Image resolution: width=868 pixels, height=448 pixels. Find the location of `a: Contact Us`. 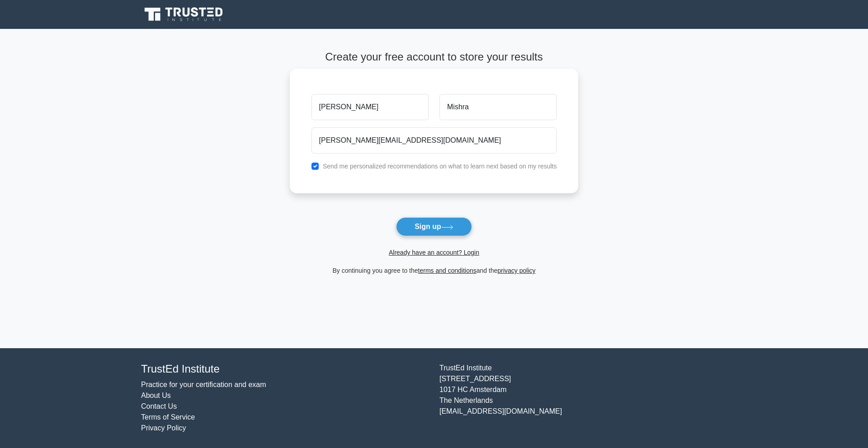

a: Contact Us is located at coordinates (158, 406).